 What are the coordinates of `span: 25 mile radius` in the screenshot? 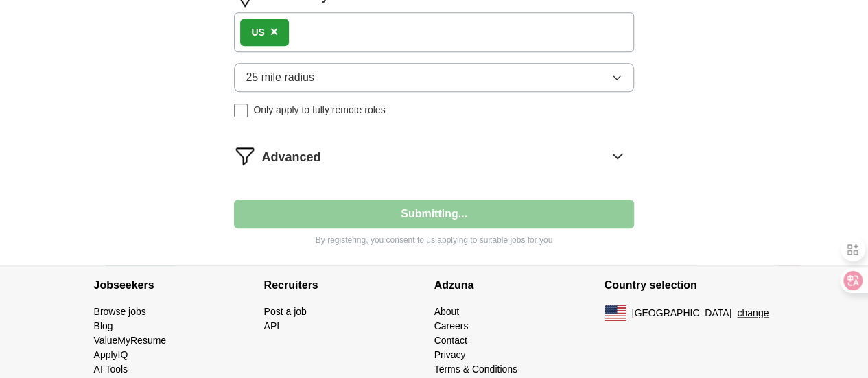 It's located at (280, 78).